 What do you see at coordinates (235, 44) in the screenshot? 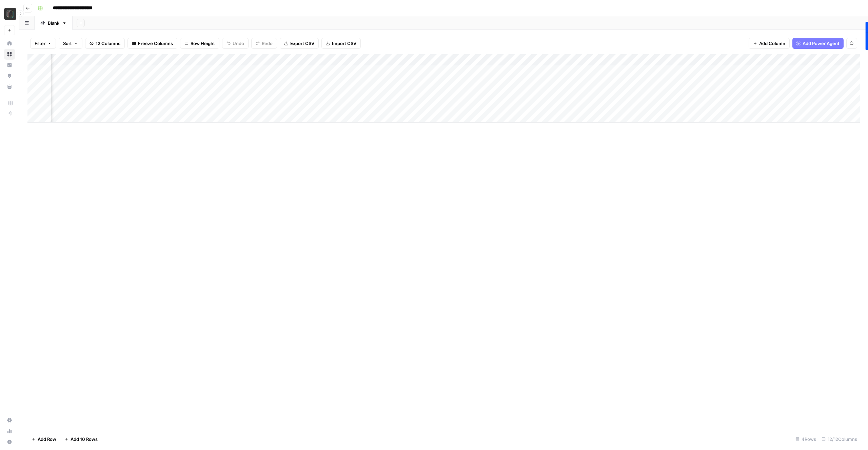
I see `button: Undo` at bounding box center [235, 44].